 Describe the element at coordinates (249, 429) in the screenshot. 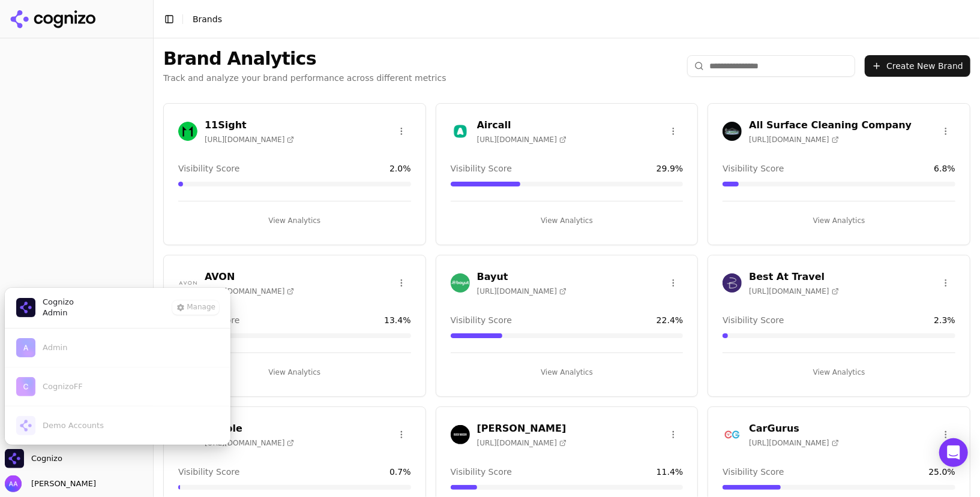

I see `h3: Bubble` at that location.